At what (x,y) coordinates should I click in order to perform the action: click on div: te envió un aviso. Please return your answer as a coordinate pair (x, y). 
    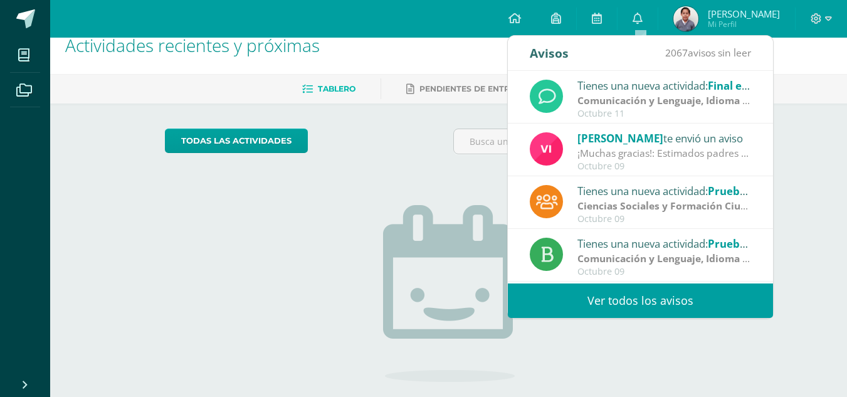
    Looking at the image, I should click on (665, 138).